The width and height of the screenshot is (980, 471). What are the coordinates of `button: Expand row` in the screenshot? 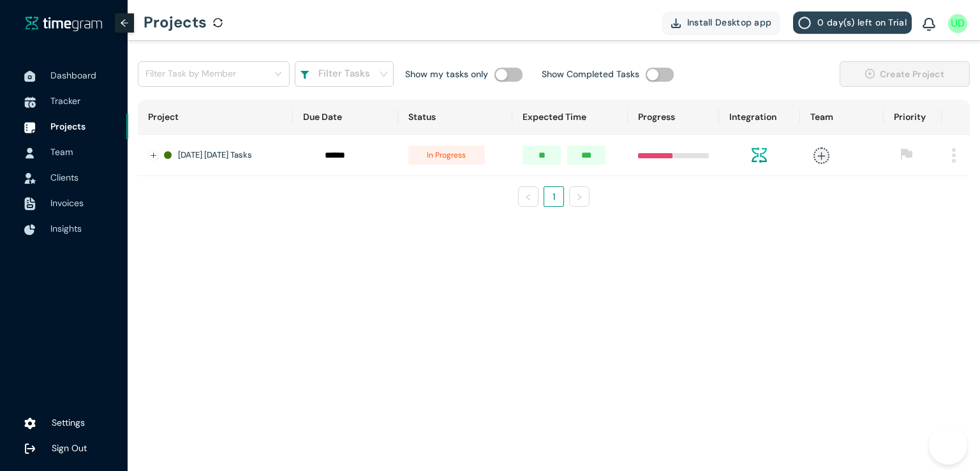 It's located at (154, 156).